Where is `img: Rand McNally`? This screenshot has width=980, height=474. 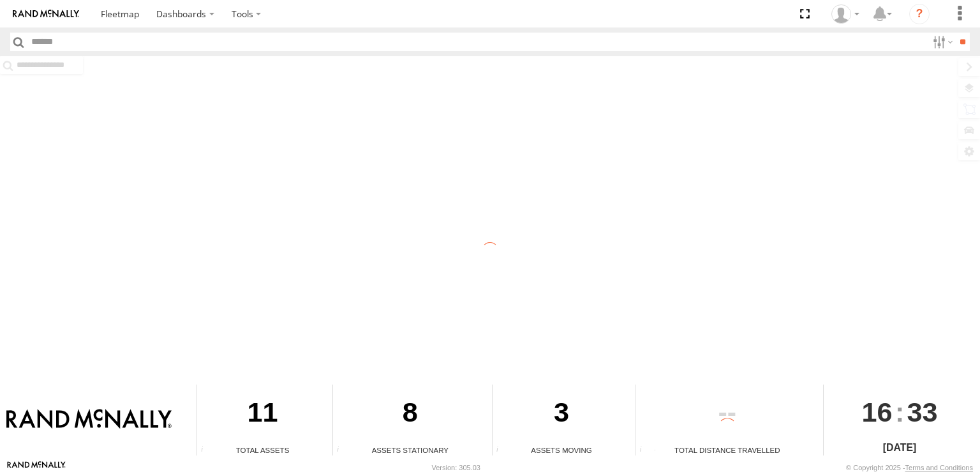 img: Rand McNally is located at coordinates (89, 419).